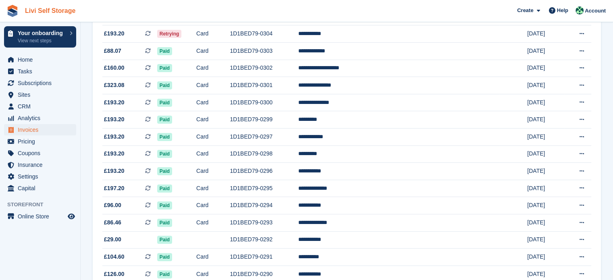 This screenshot has height=280, width=613. What do you see at coordinates (114, 68) in the screenshot?
I see `span: £160.00` at bounding box center [114, 68].